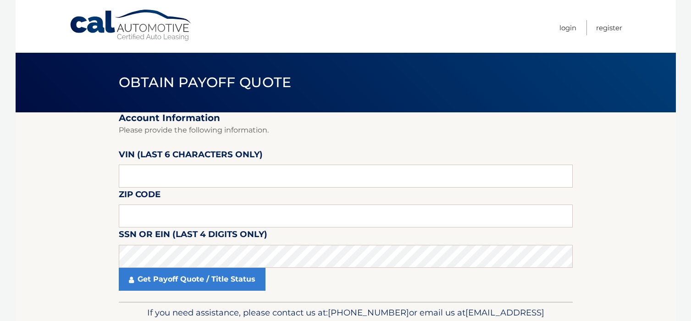  Describe the element at coordinates (192, 279) in the screenshot. I see `a: Get Payoff Quote / Title Status` at that location.